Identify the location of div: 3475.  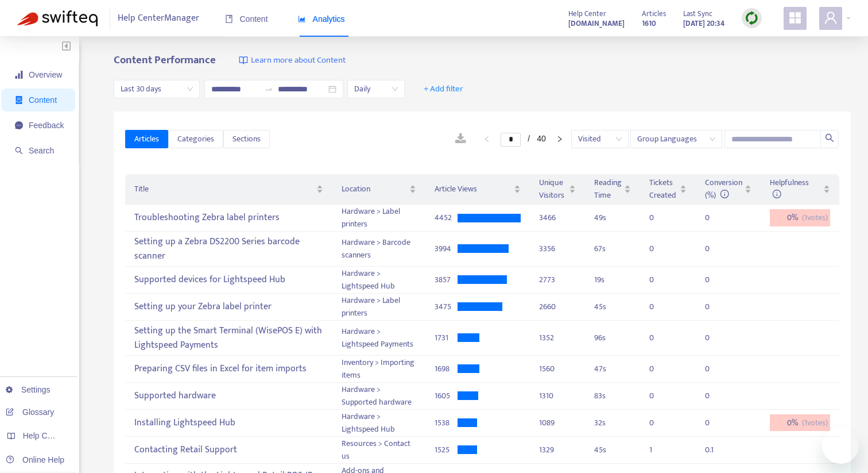
(446, 307).